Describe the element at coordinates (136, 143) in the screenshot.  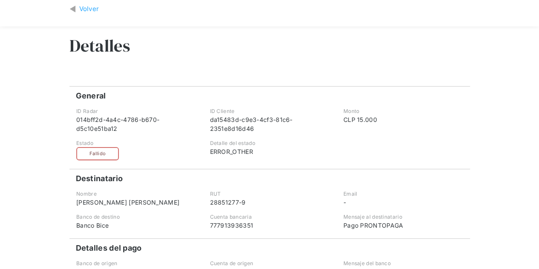
I see `div: Estado` at that location.